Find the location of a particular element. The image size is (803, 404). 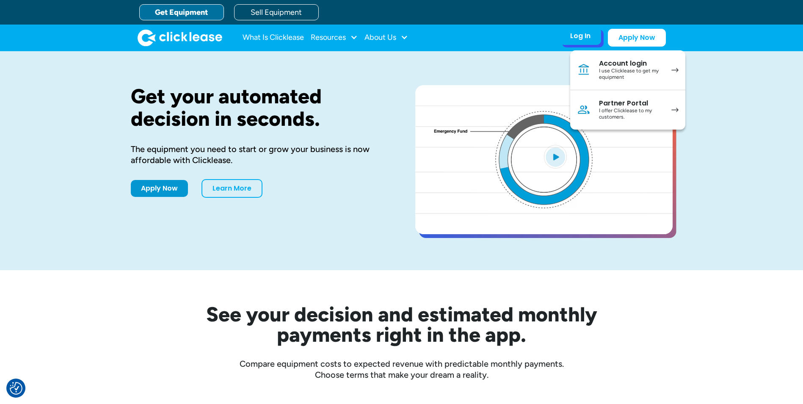

img: Revisit consent button is located at coordinates (16, 388).